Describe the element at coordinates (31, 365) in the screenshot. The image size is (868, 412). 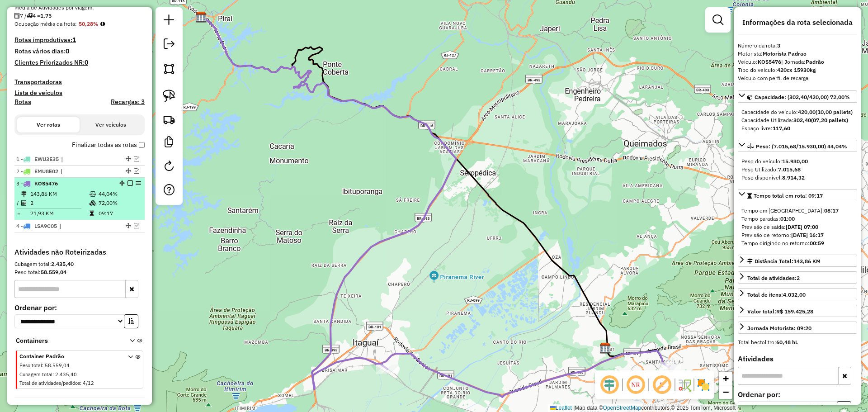
I see `span: Peso total` at that location.